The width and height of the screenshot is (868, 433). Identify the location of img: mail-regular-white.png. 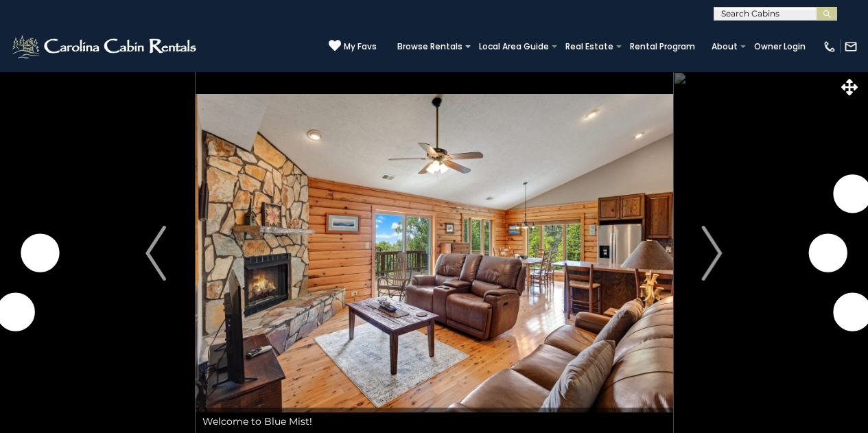
(851, 47).